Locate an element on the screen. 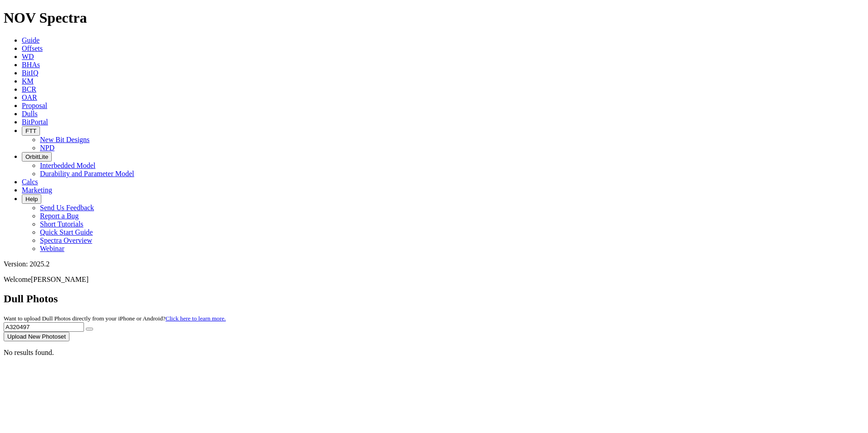 This screenshot has width=868, height=433. h2: Dull Photos is located at coordinates (434, 298).